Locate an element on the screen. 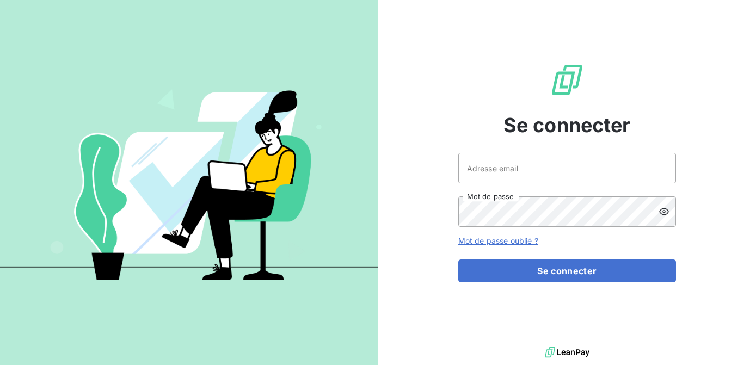  img: logo is located at coordinates (567, 352).